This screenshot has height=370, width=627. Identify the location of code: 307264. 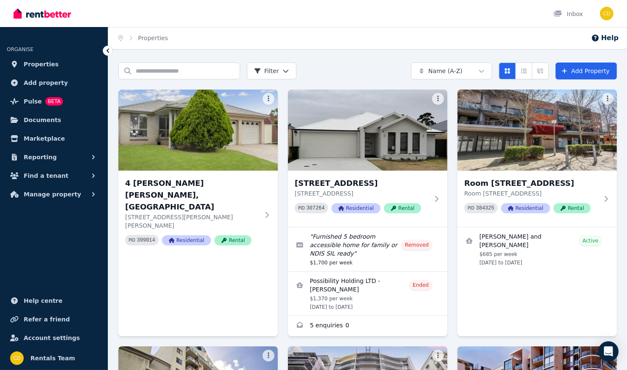
(315, 208).